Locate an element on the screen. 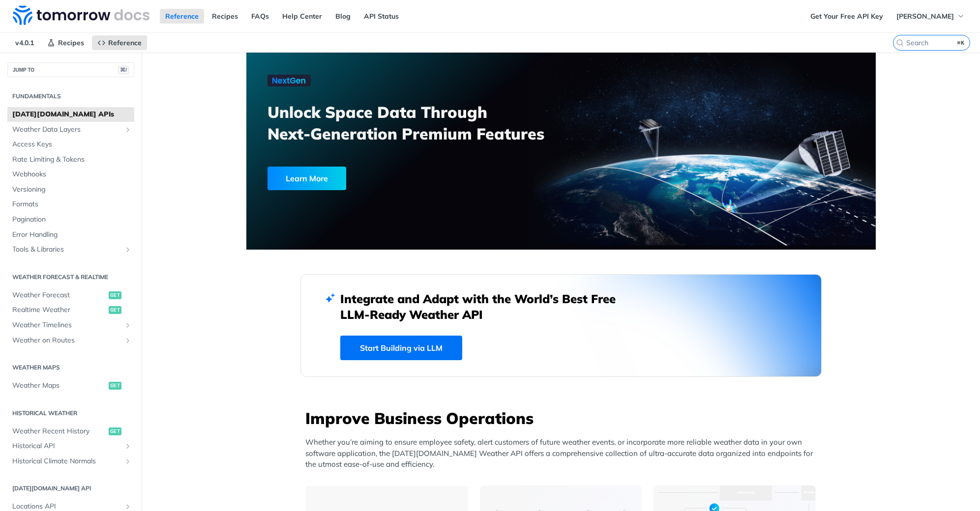  button: Show subpages for Weather Timelines is located at coordinates (128, 325).